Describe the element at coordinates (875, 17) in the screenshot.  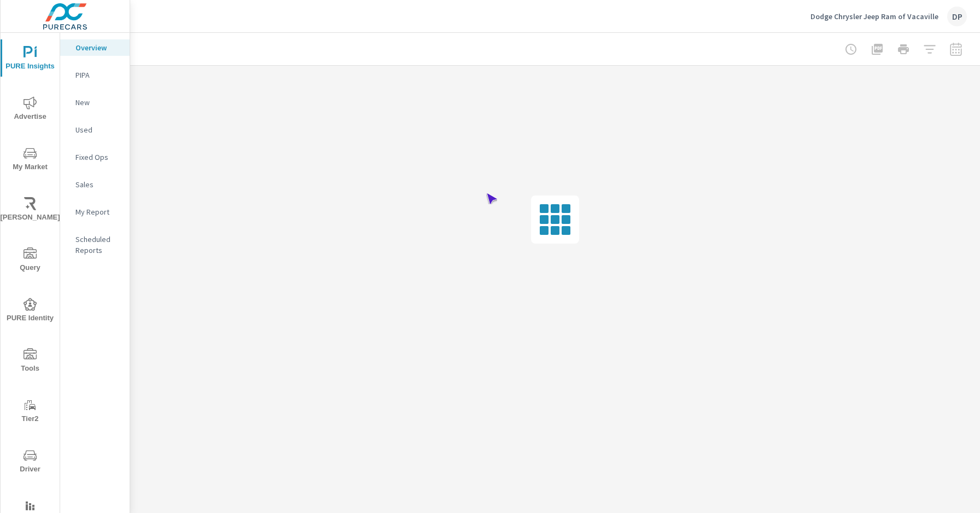
I see `p: Dodge Chrysler Jeep Ram of Vacaville` at that location.